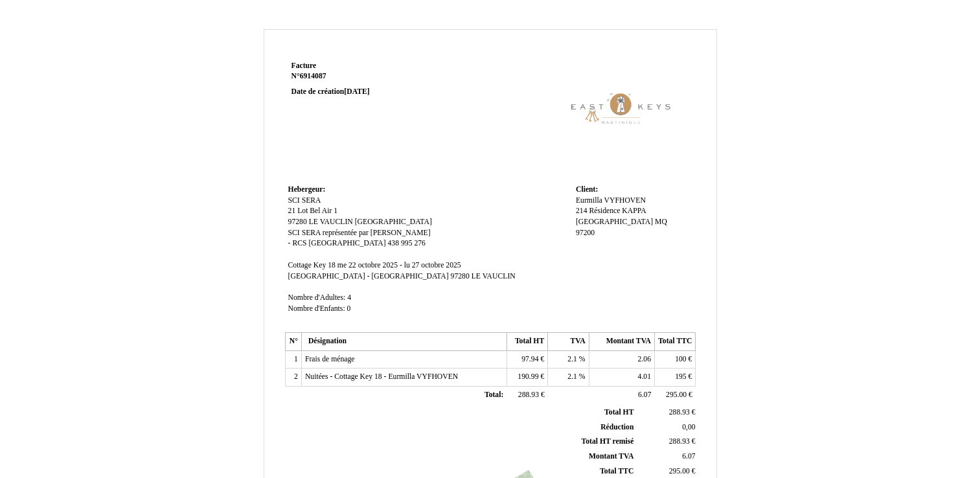  I want to click on span: Réduction, so click(617, 427).